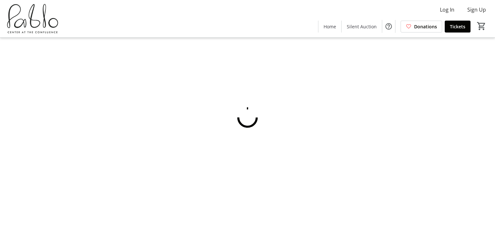 The image size is (495, 235). What do you see at coordinates (33, 19) in the screenshot?
I see `img: Pablo Center's Logo` at bounding box center [33, 19].